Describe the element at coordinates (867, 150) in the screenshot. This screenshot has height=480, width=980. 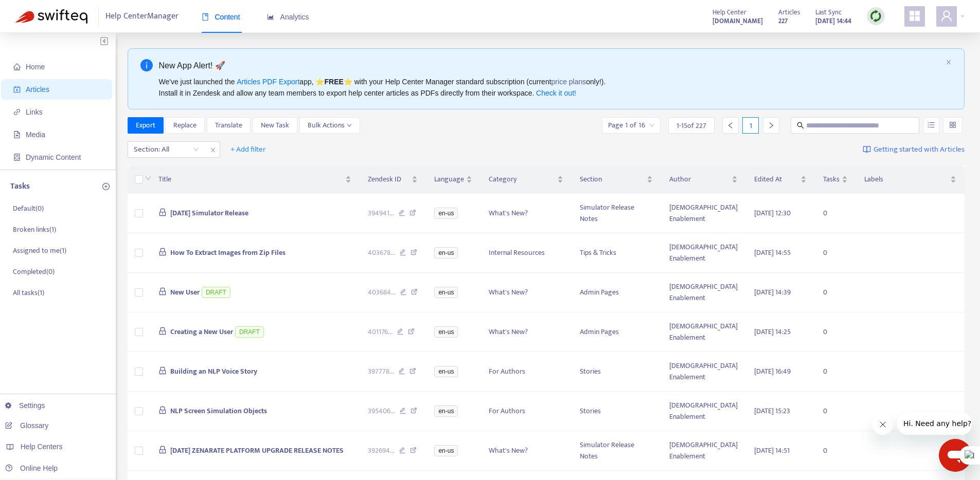
I see `img: image-link` at that location.